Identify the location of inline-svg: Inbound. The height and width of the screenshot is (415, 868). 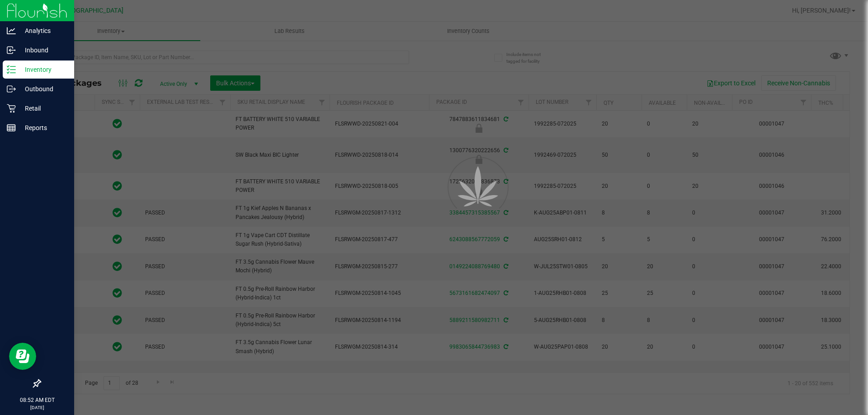
(12, 51).